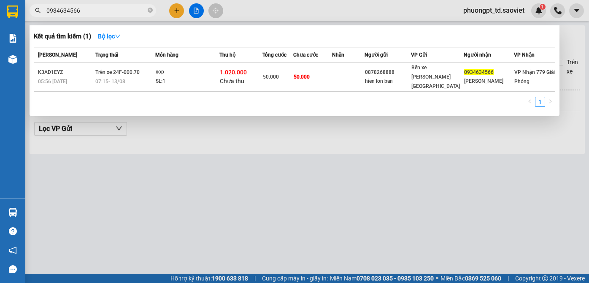 Image resolution: width=589 pixels, height=283 pixels. Describe the element at coordinates (388, 72) in the screenshot. I see `div: 0878268888` at that location.